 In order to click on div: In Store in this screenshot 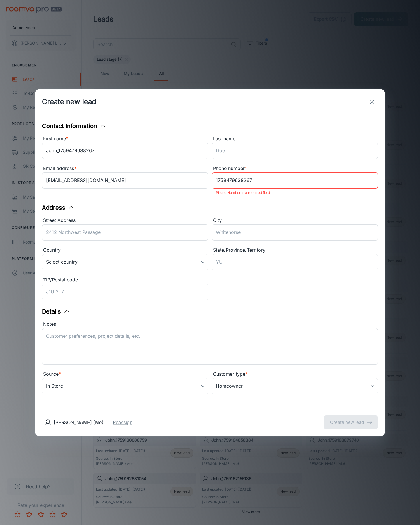, I will do `click(125, 386)`.